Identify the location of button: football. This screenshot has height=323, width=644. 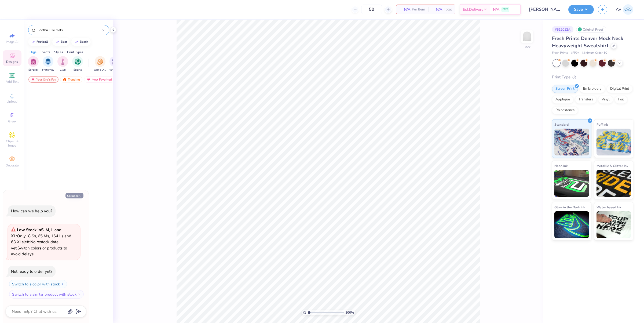
(39, 42).